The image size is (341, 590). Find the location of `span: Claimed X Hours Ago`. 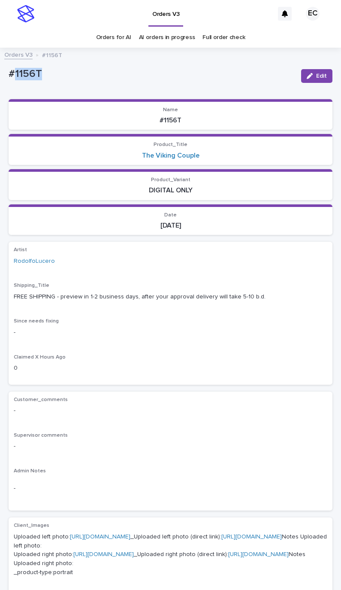

span: Claimed X Hours Ago is located at coordinates (39, 357).